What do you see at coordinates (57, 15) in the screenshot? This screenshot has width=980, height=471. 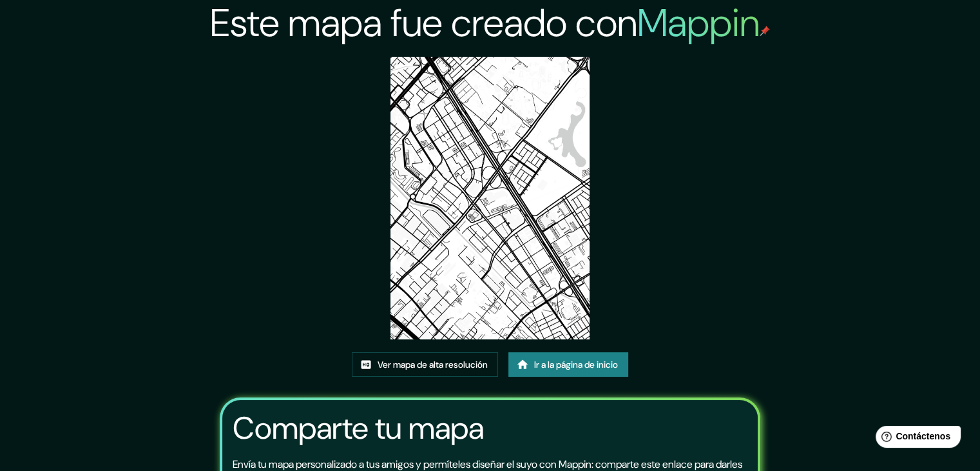 I see `font: Contáctenos` at bounding box center [57, 15].